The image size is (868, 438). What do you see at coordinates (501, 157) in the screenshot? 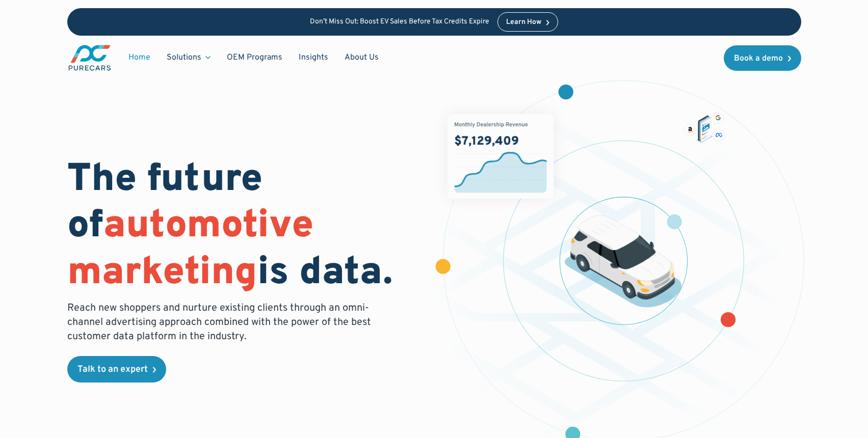
I see `img: chart showing monthly dealership revenue of $7m` at bounding box center [501, 157].